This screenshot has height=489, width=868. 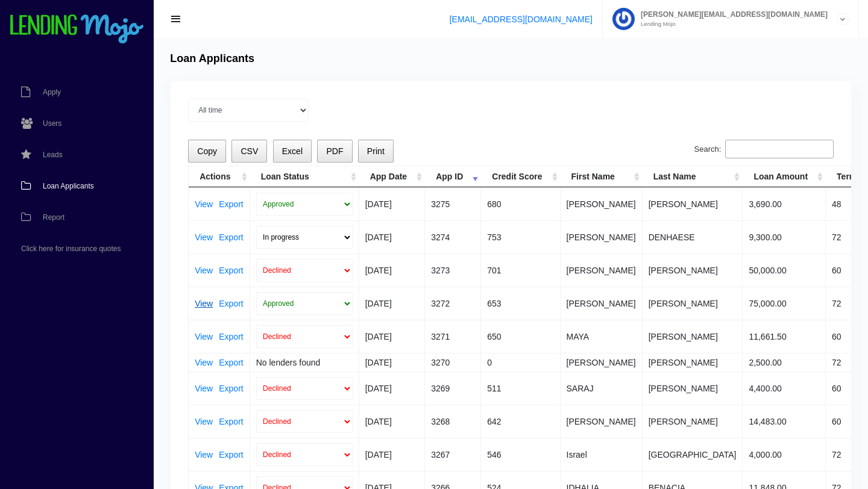 What do you see at coordinates (693, 237) in the screenshot?
I see `td: DENHAESE` at bounding box center [693, 237].